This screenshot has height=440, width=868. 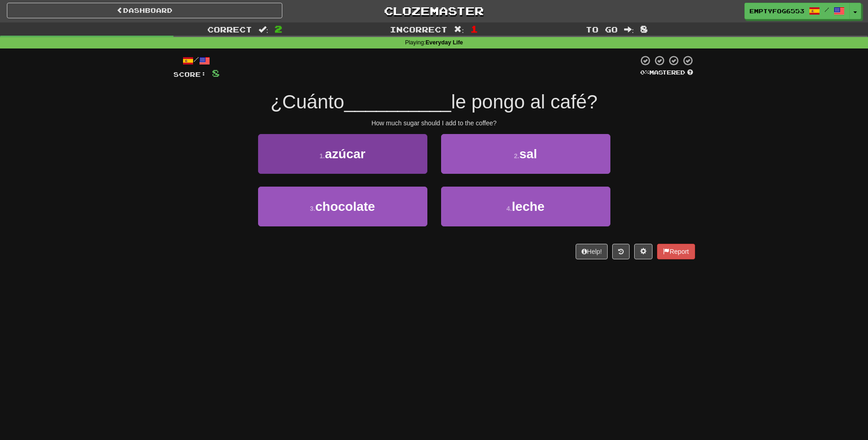 What do you see at coordinates (667, 73) in the screenshot?
I see `div: Mastered` at bounding box center [667, 73].